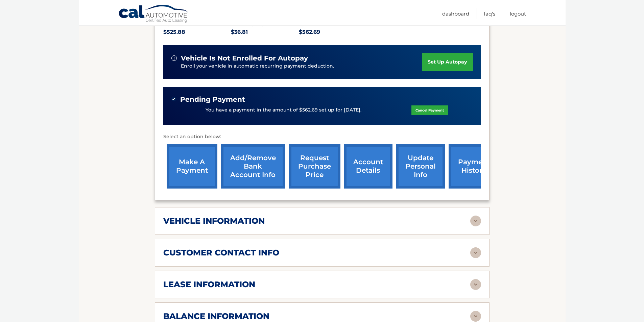  I want to click on p: $525.88, so click(197, 32).